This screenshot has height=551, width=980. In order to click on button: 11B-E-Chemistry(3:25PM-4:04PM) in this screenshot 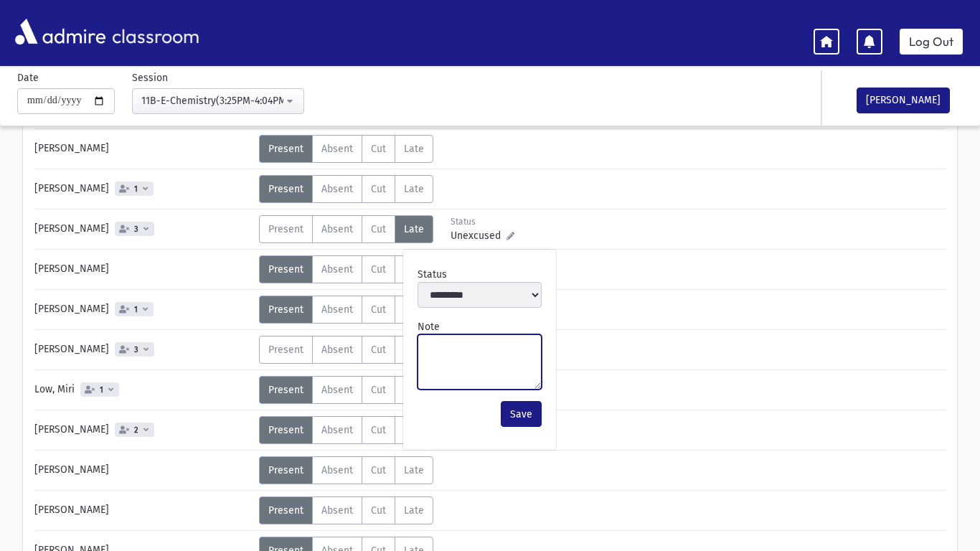, I will do `click(218, 101)`.